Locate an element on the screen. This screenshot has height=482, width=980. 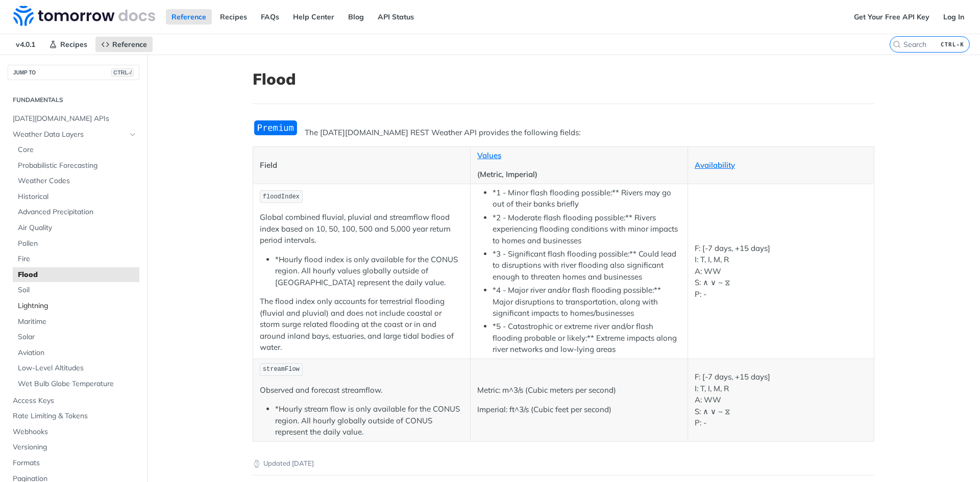
a: Solar is located at coordinates (76, 337).